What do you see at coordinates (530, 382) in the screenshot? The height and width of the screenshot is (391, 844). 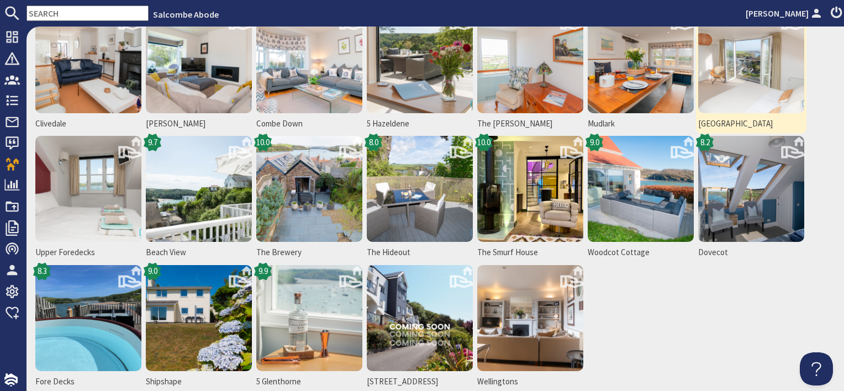 I see `span: Wellingtons` at bounding box center [530, 382].